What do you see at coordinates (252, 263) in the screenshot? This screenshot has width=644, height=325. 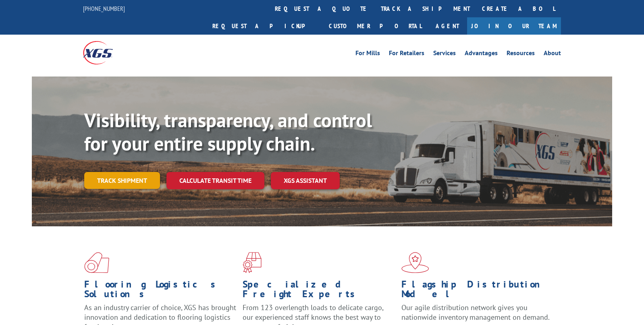 I see `img: xgs-icon-focused-on-flooring-red` at bounding box center [252, 263].